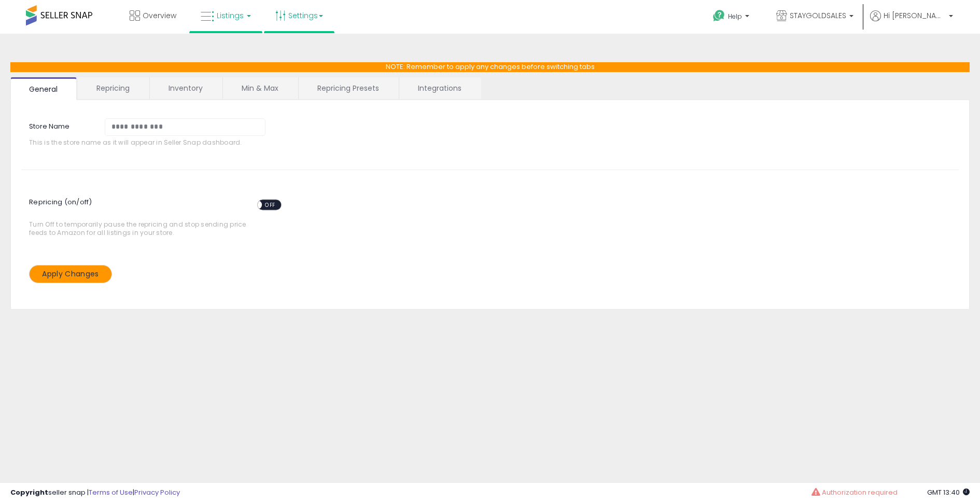  I want to click on a: Terms of Use, so click(110, 492).